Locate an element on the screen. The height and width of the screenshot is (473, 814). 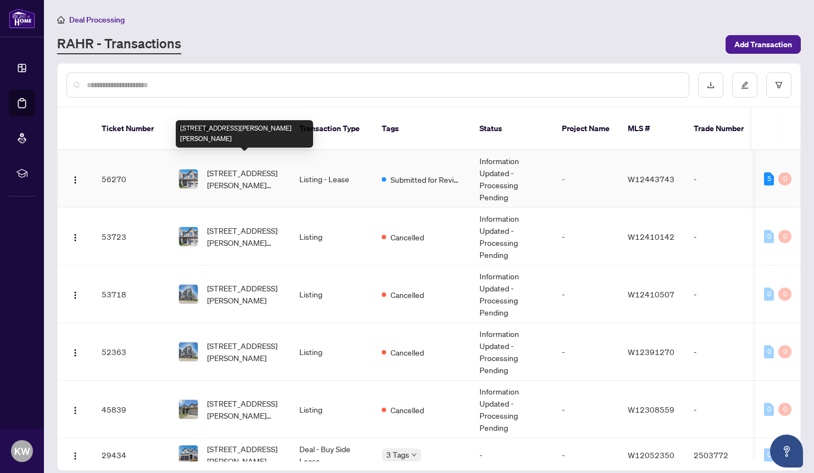
img: logo is located at coordinates (22, 18).